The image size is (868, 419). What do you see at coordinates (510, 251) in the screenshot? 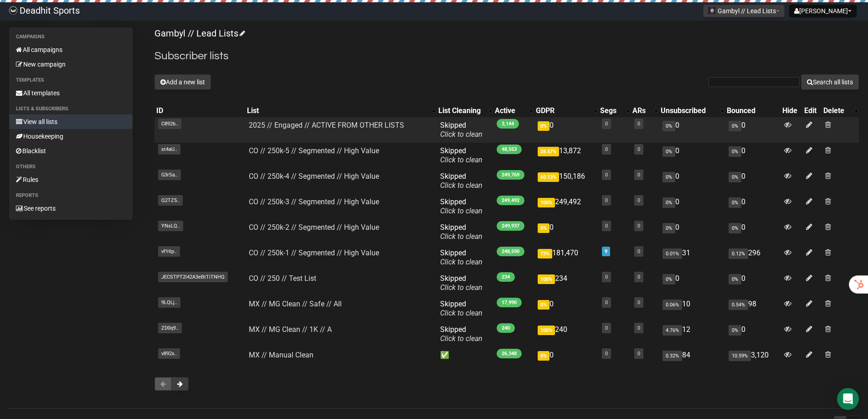
I see `span: 248,590` at bounding box center [510, 251].